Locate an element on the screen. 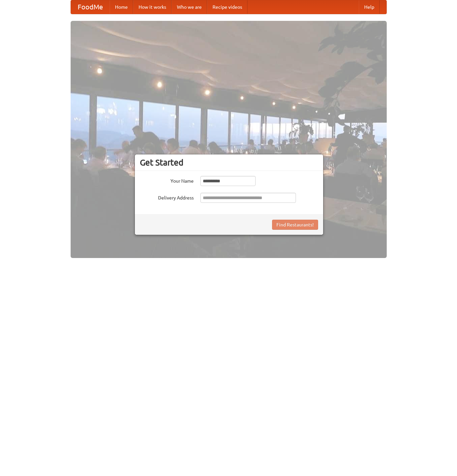 The width and height of the screenshot is (457, 476). a: Recipe videos is located at coordinates (227, 7).